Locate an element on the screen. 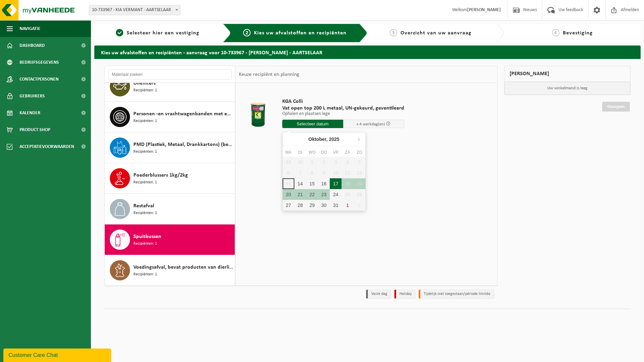  div: 21 is located at coordinates (300, 194).